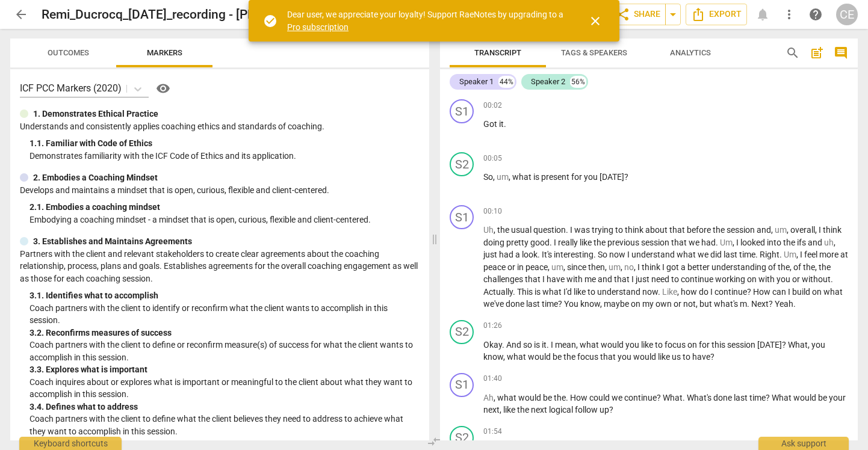 The image size is (868, 450). I want to click on span: that, so click(608, 357).